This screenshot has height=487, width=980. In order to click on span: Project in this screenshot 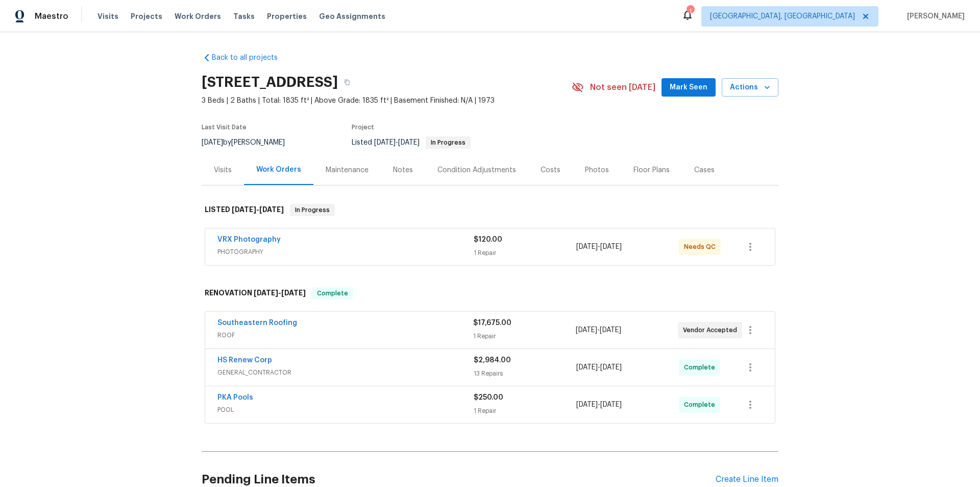, I will do `click(363, 127)`.